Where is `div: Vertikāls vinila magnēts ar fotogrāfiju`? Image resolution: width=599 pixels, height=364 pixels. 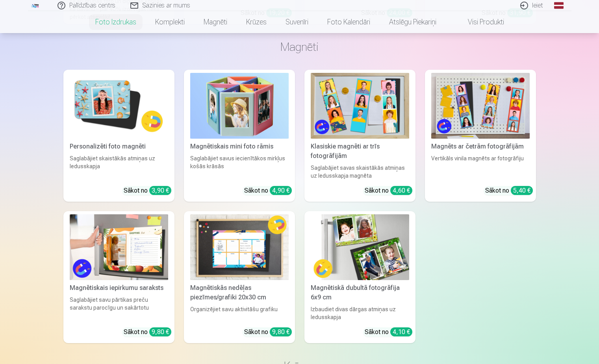 div: Vertikāls vinila magnēts ar fotogrāfiju is located at coordinates (481, 167).